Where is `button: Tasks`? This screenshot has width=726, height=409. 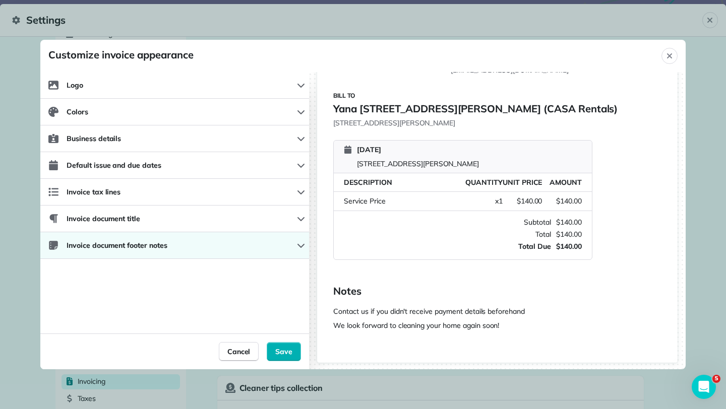 button: Tasks is located at coordinates (176, 335).